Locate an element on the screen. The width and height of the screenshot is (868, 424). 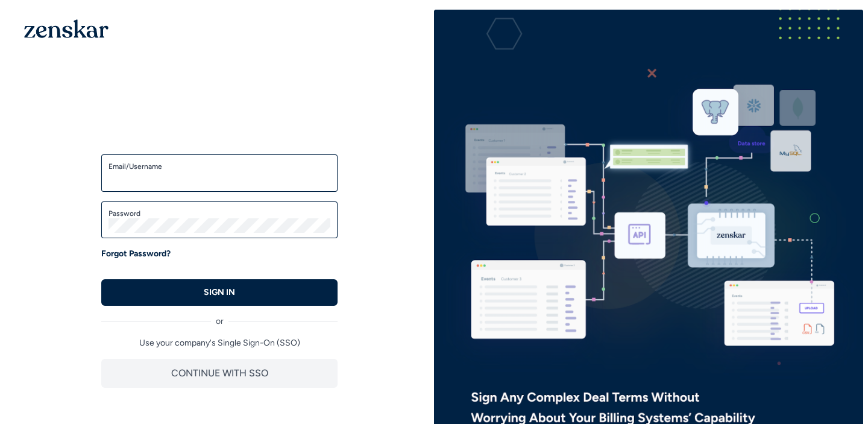
button: SIGN IN is located at coordinates (220, 293).